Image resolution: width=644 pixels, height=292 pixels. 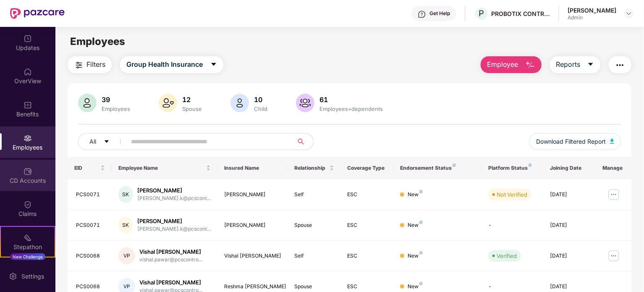 I want to click on img: svg+xml;base64,PHN2ZyBpZD0iRW1wbG95ZWVzIiB4bWxucz0iaHR0cDovL3d3dy53My5vcmcvMjAwMC9zdmciIHdpZHRoPS..., so click(x=27, y=138).